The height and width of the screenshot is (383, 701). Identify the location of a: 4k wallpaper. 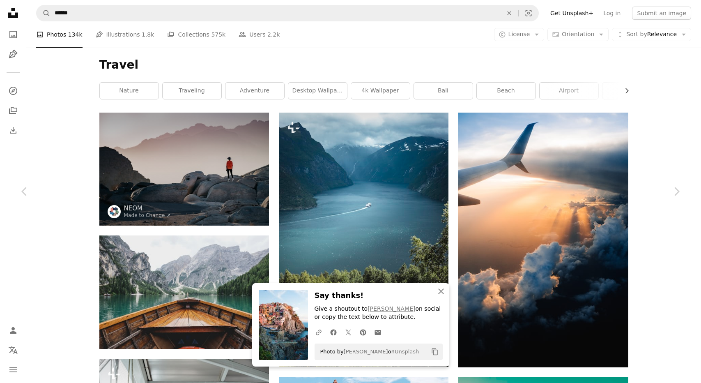
(380, 91).